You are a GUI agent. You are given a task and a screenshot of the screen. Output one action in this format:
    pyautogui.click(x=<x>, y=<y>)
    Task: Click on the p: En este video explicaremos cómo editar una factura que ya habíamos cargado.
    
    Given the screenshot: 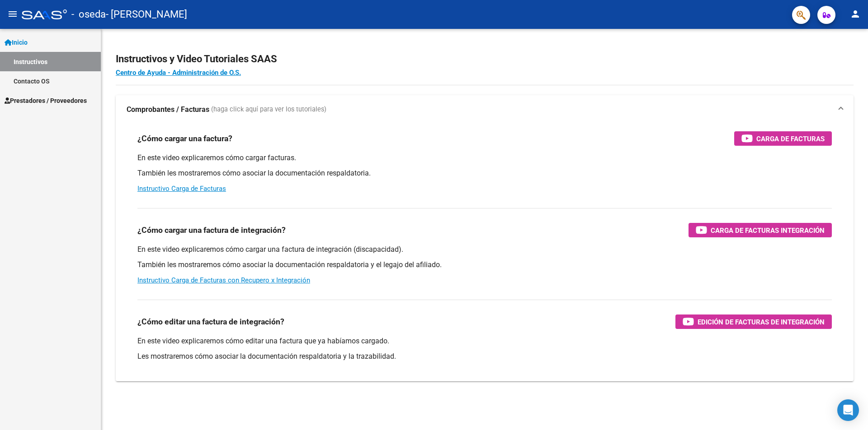 What is the action you would take?
    pyautogui.click(x=485, y=341)
    